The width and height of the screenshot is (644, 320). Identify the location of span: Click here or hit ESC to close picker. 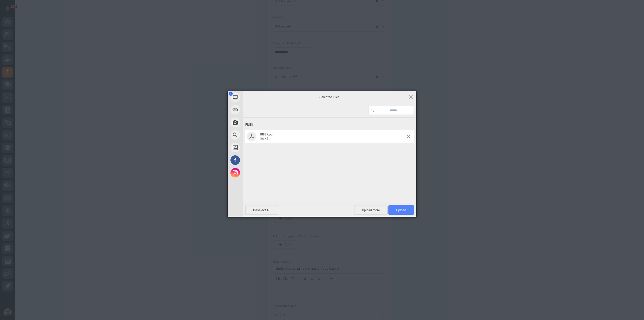
(411, 97).